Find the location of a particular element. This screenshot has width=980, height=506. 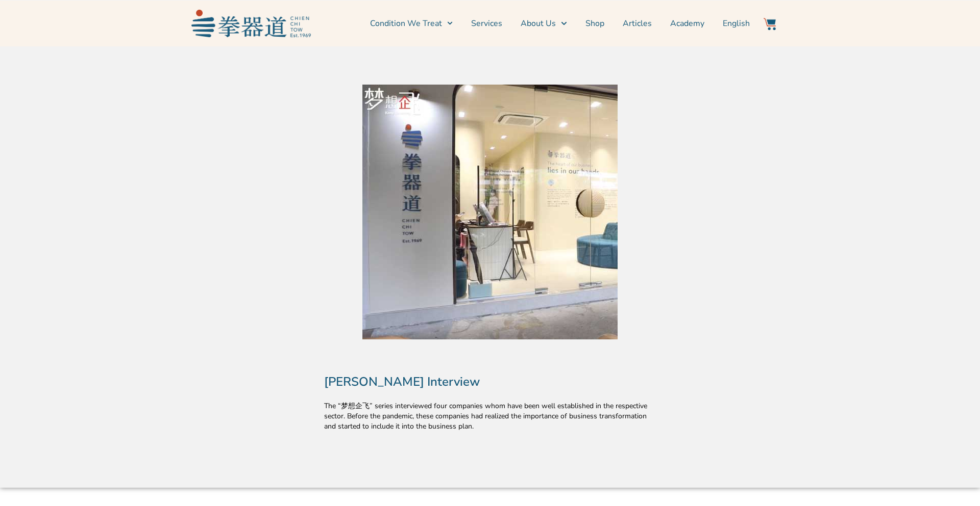

a: English is located at coordinates (736, 23).